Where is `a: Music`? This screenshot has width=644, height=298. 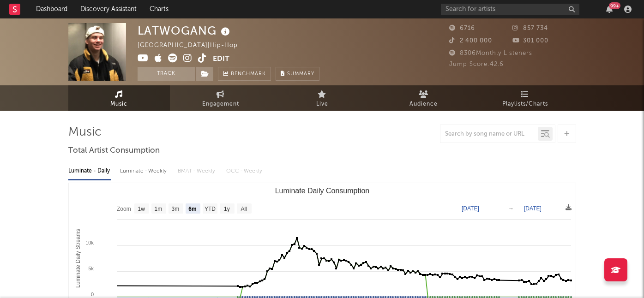
a: Music is located at coordinates (119, 98).